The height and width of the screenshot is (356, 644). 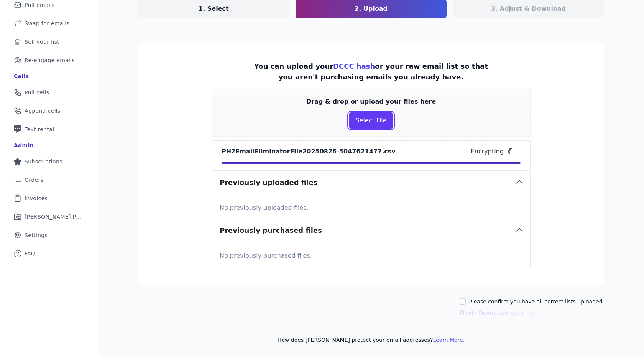 What do you see at coordinates (48, 198) in the screenshot?
I see `a: Invoices` at bounding box center [48, 198].